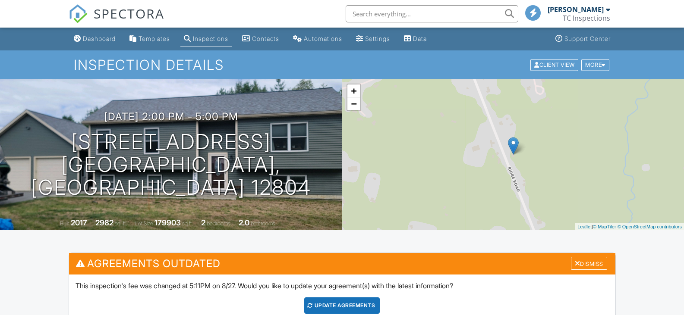  What do you see at coordinates (79, 223) in the screenshot?
I see `div: 2017` at bounding box center [79, 223].